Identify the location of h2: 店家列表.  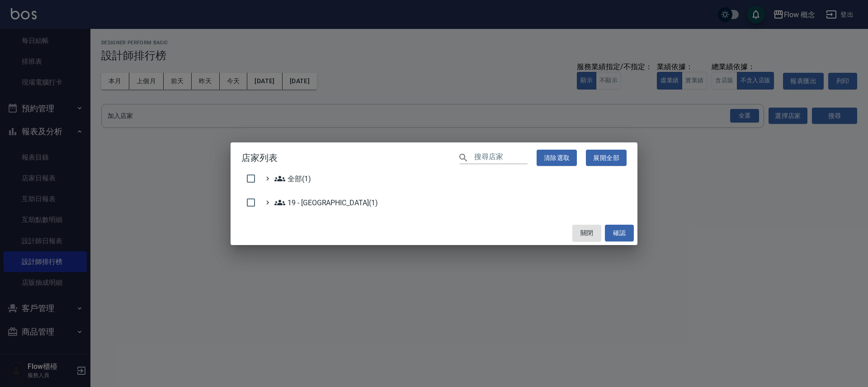
(434, 158).